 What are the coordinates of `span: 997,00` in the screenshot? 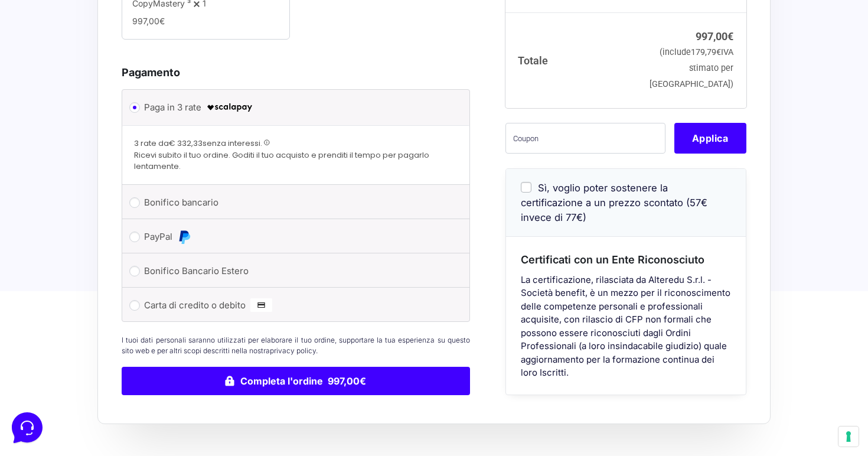 It's located at (148, 21).